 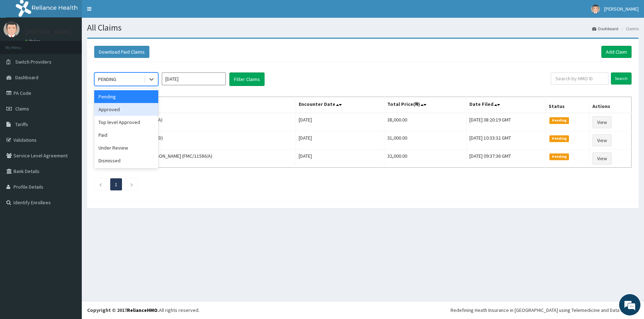 I want to click on td: 31,000.00, so click(x=426, y=141).